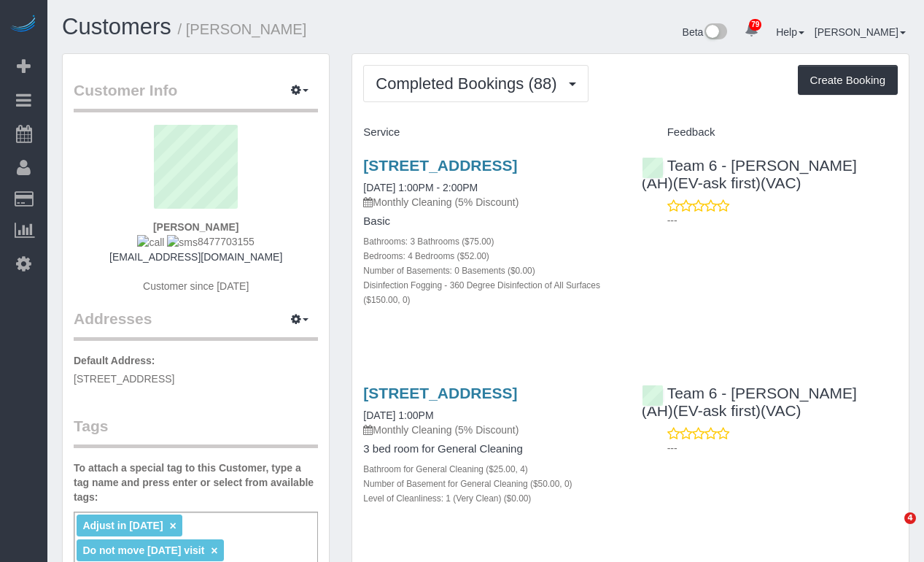 This screenshot has height=562, width=924. What do you see at coordinates (150, 242) in the screenshot?
I see `img: call` at bounding box center [150, 242].